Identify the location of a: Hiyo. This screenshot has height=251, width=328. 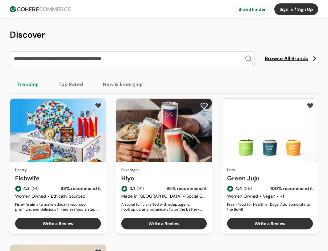
(164, 178).